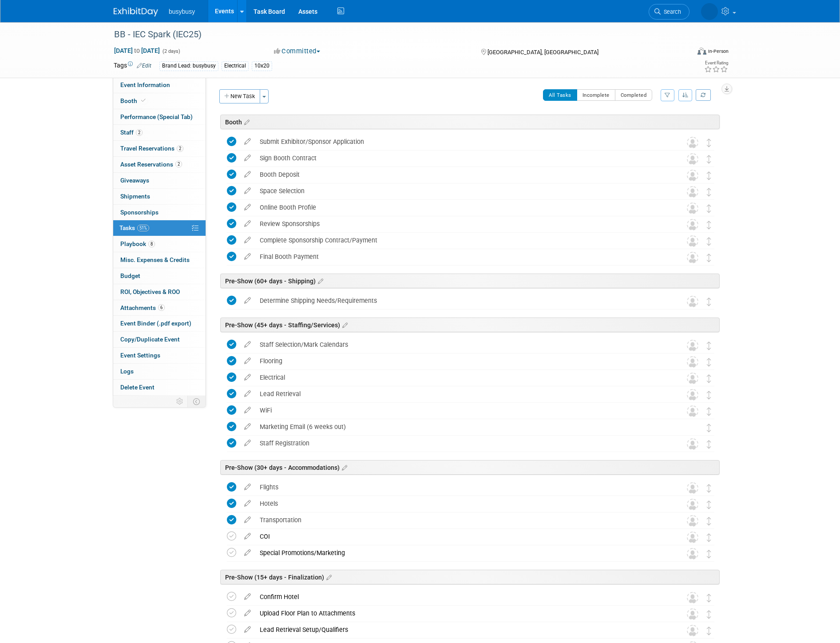  What do you see at coordinates (683, 53) in the screenshot?
I see `div: Event Format` at bounding box center [683, 53].